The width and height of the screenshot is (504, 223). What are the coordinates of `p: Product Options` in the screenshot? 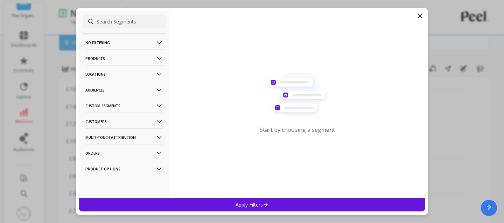 It's located at (124, 168).